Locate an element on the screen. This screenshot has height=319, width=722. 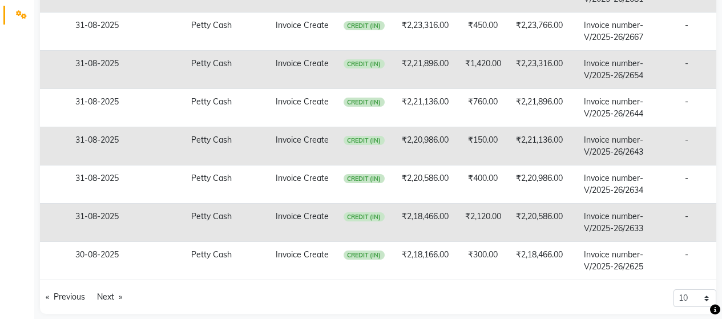
td: ₹2,18,166.00 is located at coordinates (424, 261).